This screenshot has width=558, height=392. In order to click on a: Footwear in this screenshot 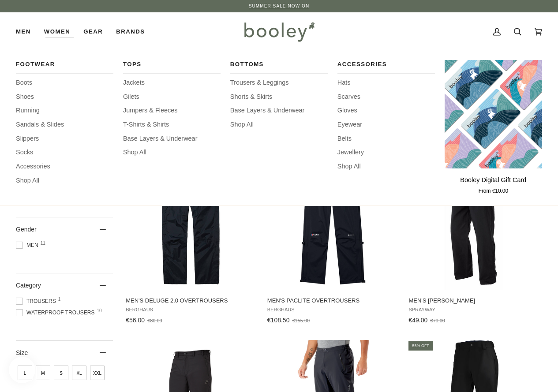, I will do `click(65, 67)`.